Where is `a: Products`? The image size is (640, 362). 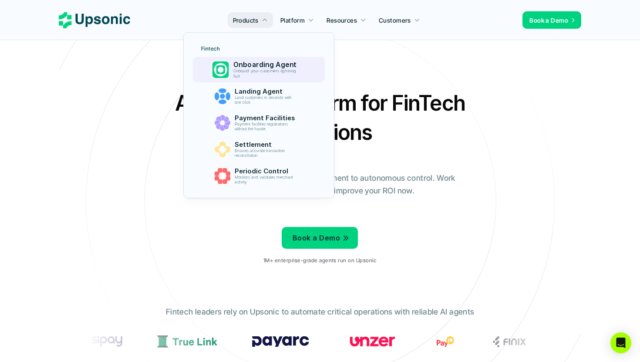 a: Products is located at coordinates (250, 20).